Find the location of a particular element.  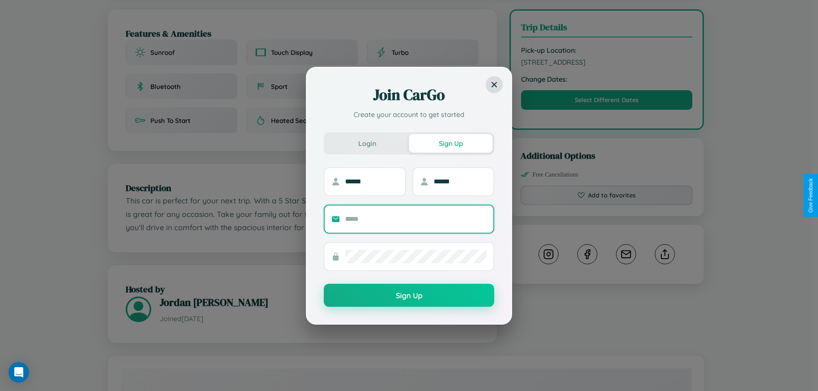

h2: Join CarGo is located at coordinates (409, 95).